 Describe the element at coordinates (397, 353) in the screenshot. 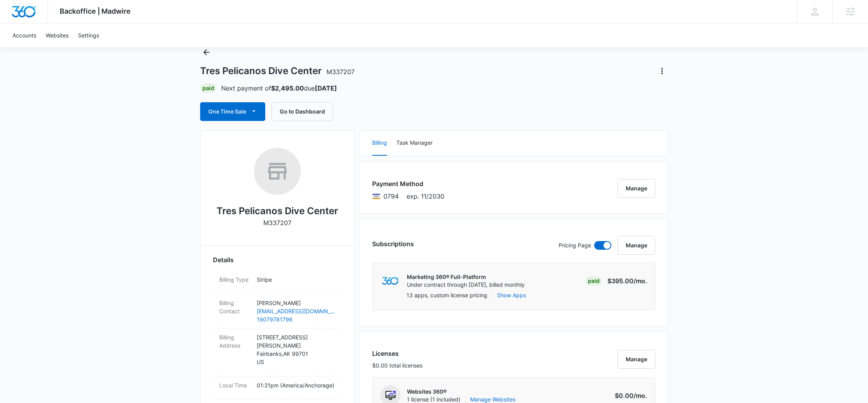

I see `h3: Licenses` at that location.